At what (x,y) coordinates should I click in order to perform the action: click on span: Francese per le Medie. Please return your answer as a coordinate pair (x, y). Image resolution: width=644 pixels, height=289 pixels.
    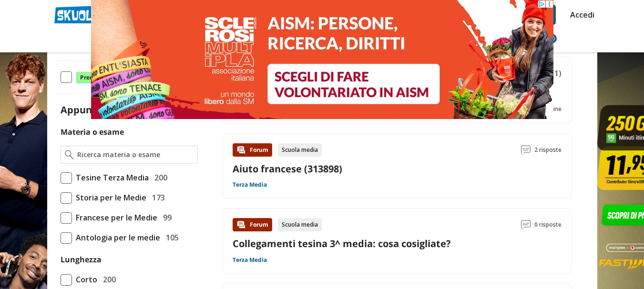
    Looking at the image, I should click on (114, 218).